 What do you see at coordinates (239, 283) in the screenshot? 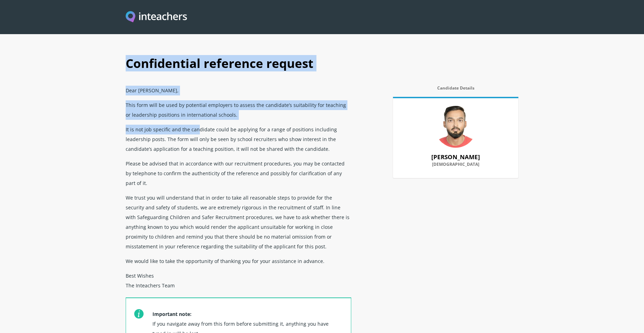
I see `p: Best Wishes The Inteachers Team` at bounding box center [239, 283].